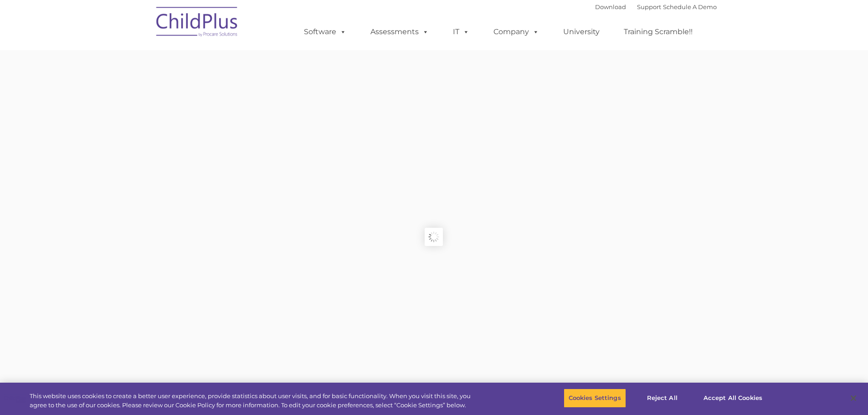 This screenshot has width=868, height=415. What do you see at coordinates (399, 32) in the screenshot?
I see `a: Assessments` at bounding box center [399, 32].